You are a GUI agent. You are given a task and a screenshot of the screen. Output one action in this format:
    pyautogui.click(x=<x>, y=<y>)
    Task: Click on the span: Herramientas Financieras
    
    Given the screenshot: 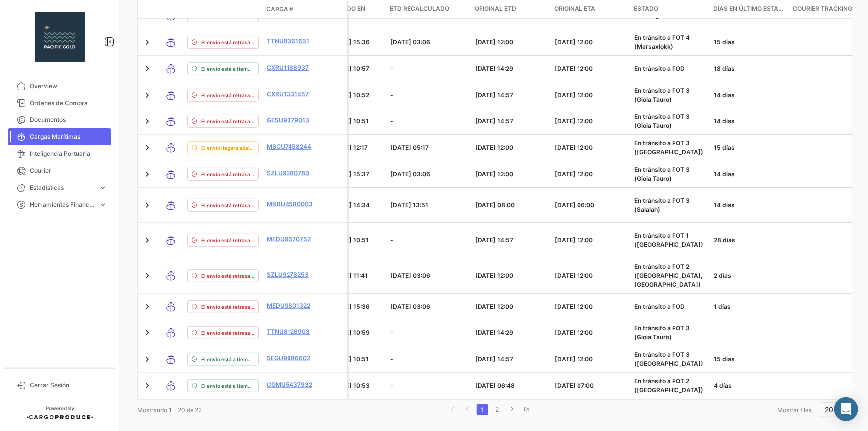 What is the action you would take?
    pyautogui.click(x=62, y=204)
    